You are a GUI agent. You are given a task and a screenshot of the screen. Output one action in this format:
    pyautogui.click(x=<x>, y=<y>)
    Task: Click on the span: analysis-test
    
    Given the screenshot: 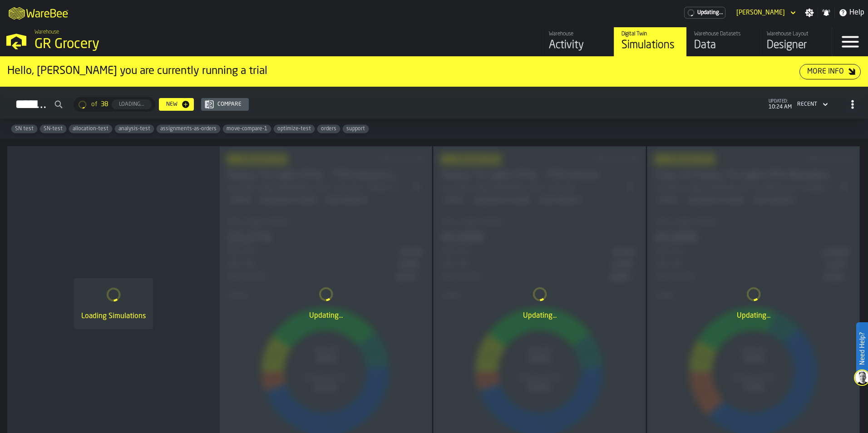 What is the action you would take?
    pyautogui.click(x=134, y=129)
    